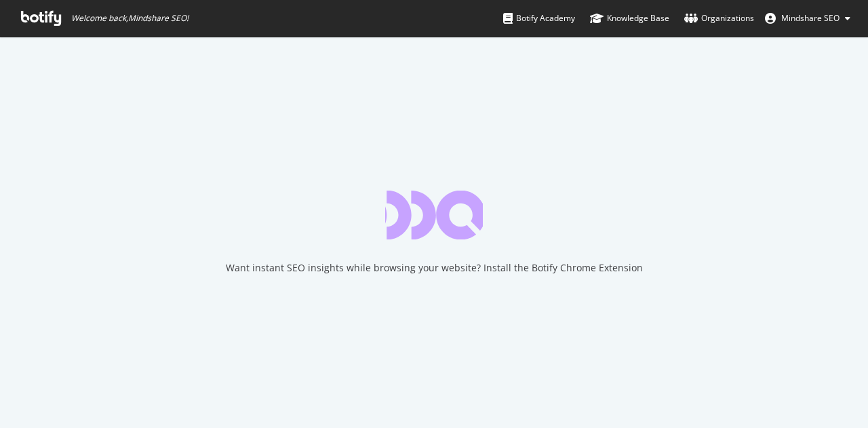 Image resolution: width=868 pixels, height=428 pixels. What do you see at coordinates (129, 18) in the screenshot?
I see `span: Welcome back, Mindshare SEO !` at bounding box center [129, 18].